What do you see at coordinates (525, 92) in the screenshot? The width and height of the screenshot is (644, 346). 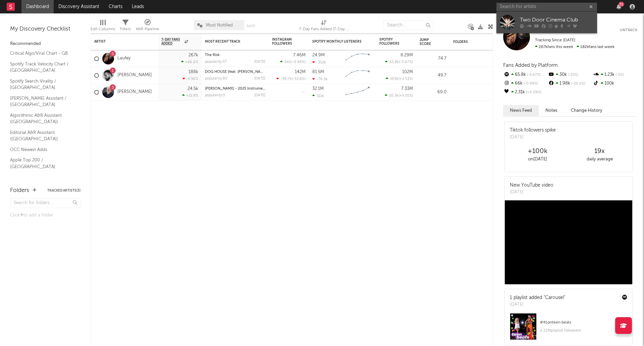 I see `div: 2.31k` at bounding box center [525, 92].